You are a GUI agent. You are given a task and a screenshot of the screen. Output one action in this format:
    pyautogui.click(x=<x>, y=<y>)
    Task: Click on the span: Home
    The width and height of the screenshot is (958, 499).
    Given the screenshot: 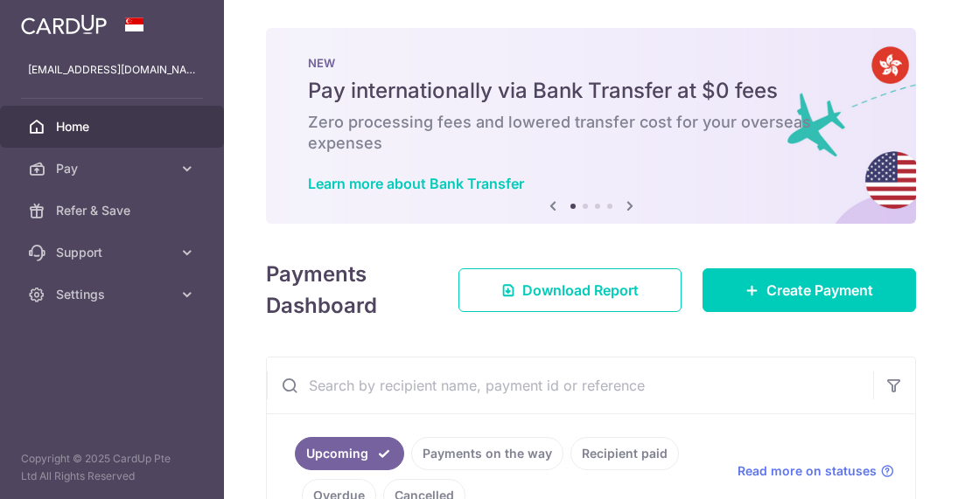 What is the action you would take?
    pyautogui.click(x=114, y=127)
    